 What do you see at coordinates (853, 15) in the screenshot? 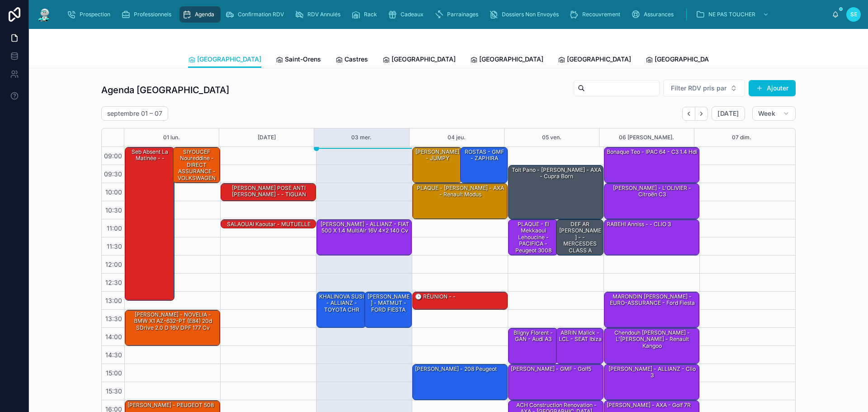
I see `span: SE` at bounding box center [853, 15].